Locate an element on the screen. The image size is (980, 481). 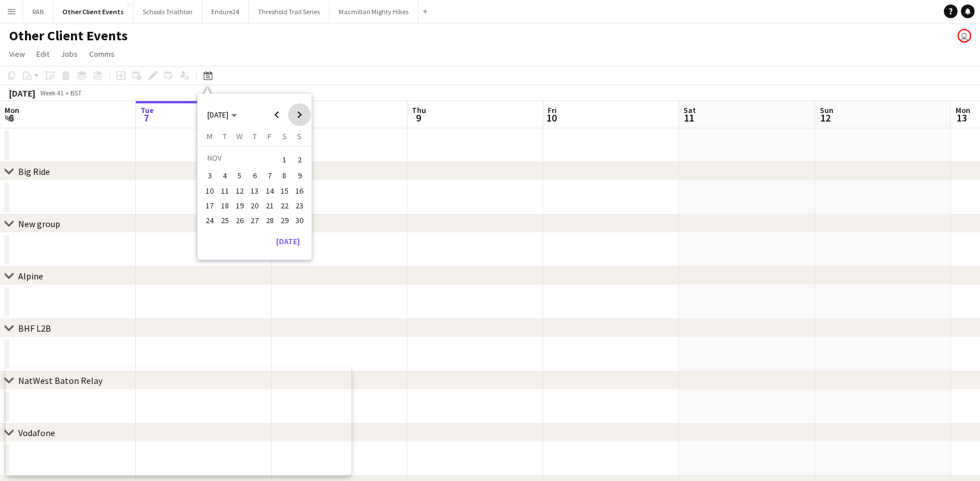
button: 25-11-2025 is located at coordinates (225, 221).